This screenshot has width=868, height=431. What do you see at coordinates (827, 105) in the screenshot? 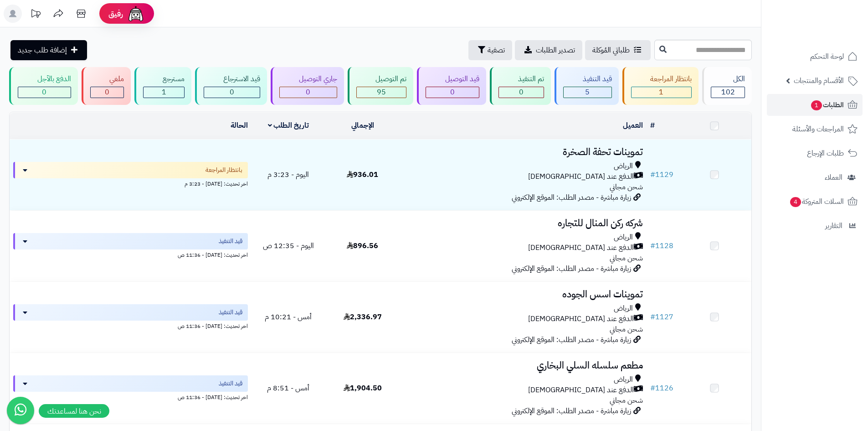
I see `span: الطلبات` at bounding box center [827, 105].